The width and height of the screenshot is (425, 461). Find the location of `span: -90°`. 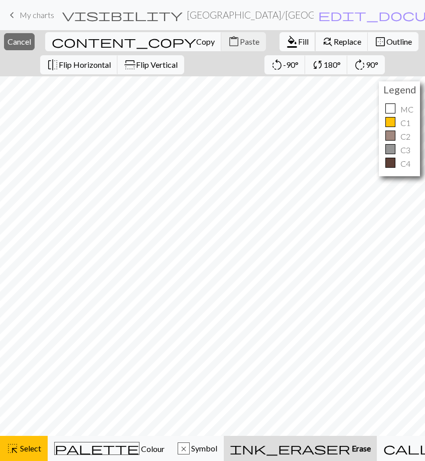

span: -90° is located at coordinates (291, 64).